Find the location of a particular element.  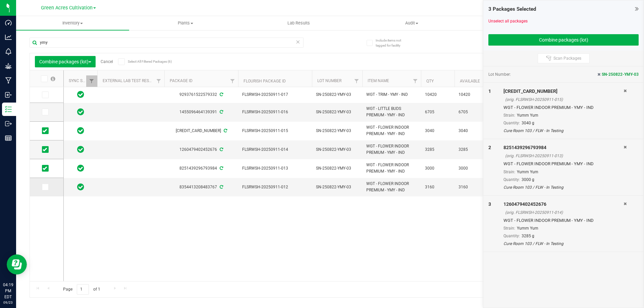

a: Qty is located at coordinates (430, 81).